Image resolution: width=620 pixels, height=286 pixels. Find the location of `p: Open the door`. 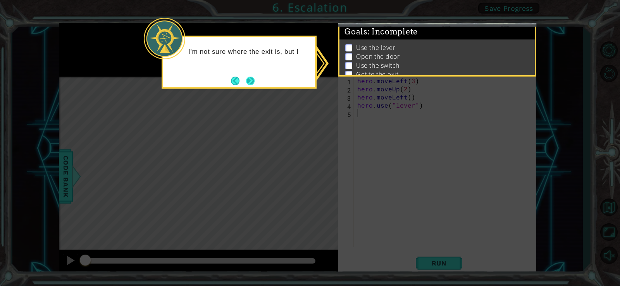

p: Open the door is located at coordinates (378, 57).